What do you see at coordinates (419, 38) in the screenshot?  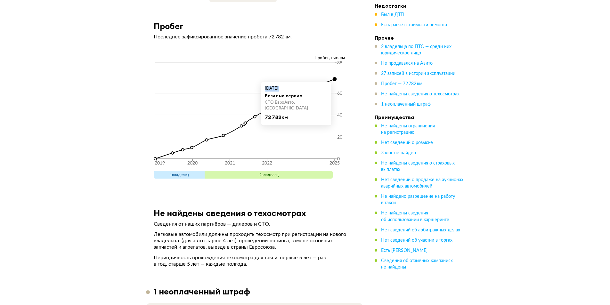 I see `h4: Прочее` at bounding box center [419, 38].